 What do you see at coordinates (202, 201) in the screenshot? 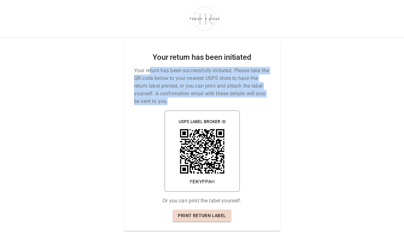
I see `p: Or you can print the label yourself.` at bounding box center [202, 201].